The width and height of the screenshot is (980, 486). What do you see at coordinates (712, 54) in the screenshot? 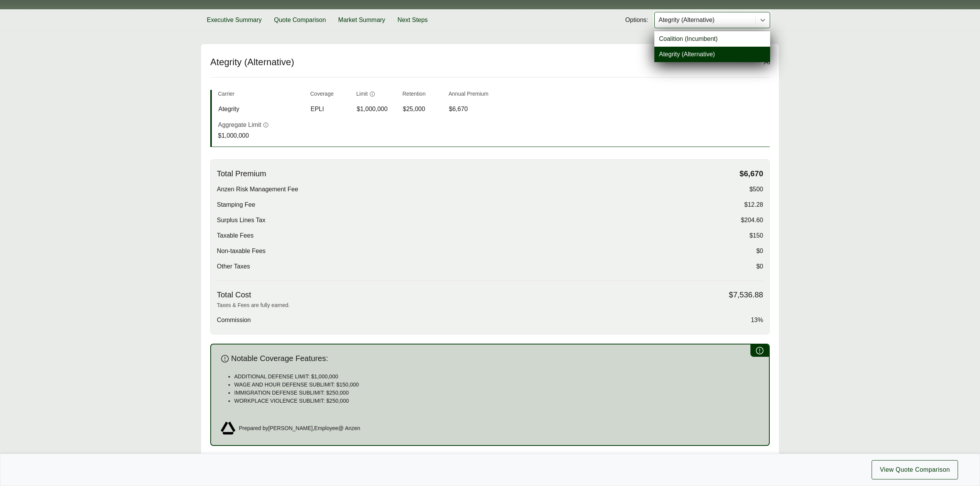
I see `div: Ategrity (Alternative)` at bounding box center [712, 54].